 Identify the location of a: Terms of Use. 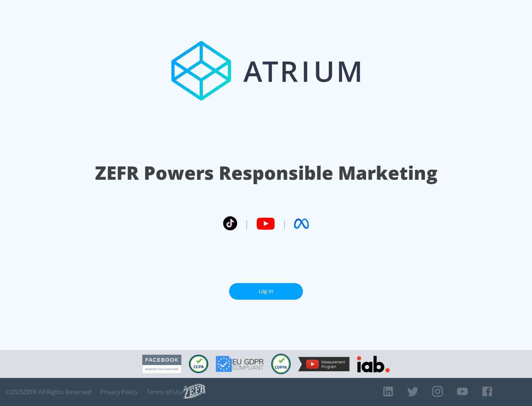
(165, 392).